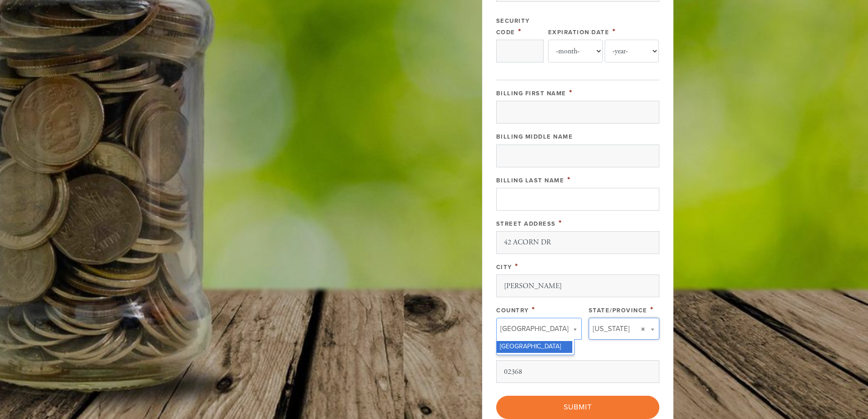 The width and height of the screenshot is (868, 419). What do you see at coordinates (618, 310) in the screenshot?
I see `label: State/Province` at bounding box center [618, 310].